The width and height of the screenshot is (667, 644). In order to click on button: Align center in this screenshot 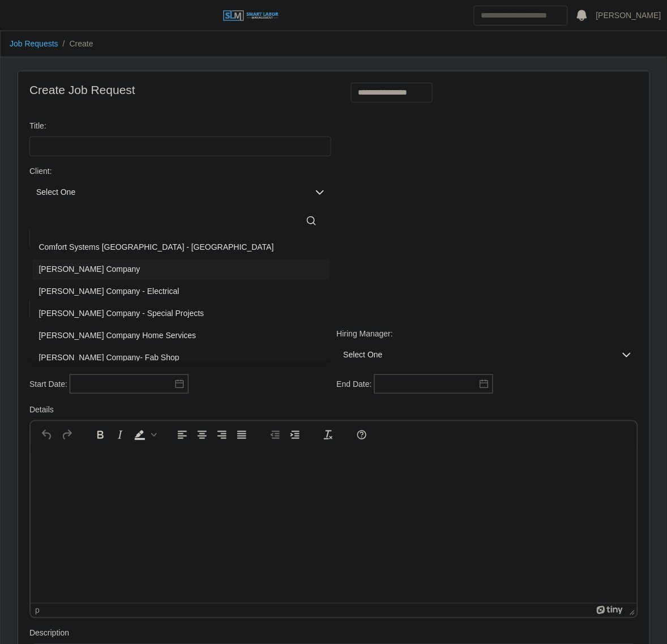, I will do `click(203, 435)`.